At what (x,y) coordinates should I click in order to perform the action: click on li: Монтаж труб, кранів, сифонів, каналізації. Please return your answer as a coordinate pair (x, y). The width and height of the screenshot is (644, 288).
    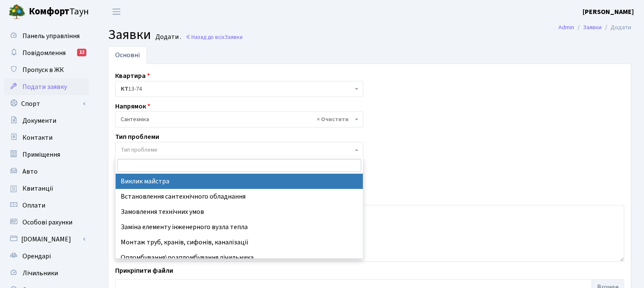
    Looking at the image, I should click on (239, 242).